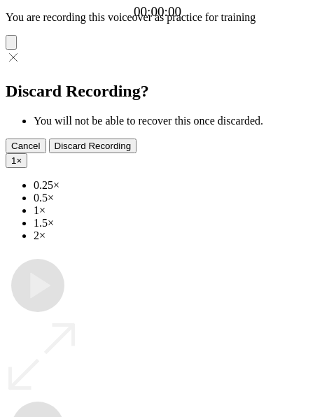 The width and height of the screenshot is (315, 417). I want to click on li: 1×, so click(171, 211).